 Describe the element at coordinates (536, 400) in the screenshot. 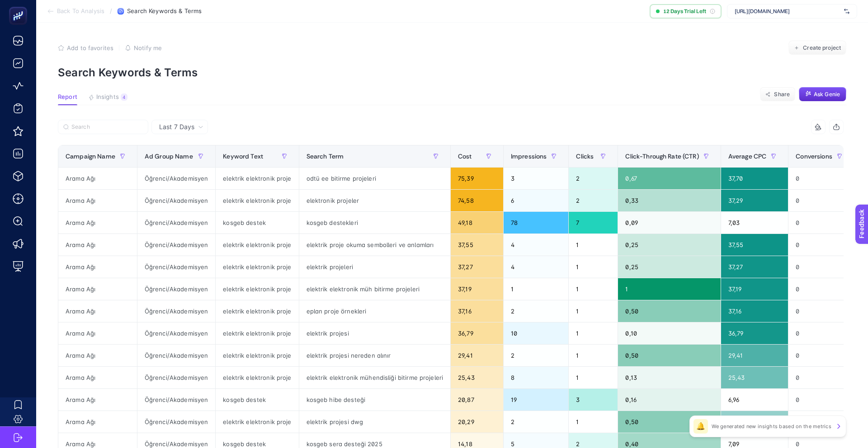

I see `div: 19` at that location.